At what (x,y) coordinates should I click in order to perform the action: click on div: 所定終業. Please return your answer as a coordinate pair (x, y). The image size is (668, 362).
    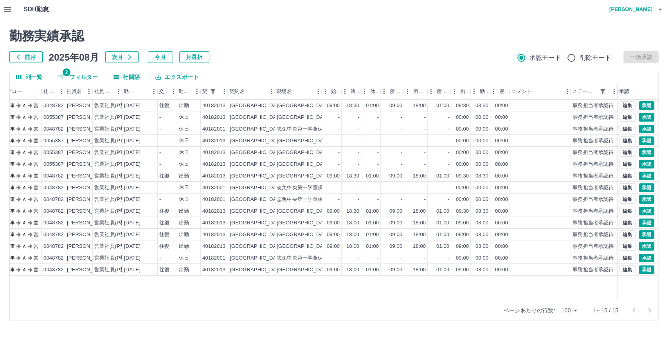
    Looking at the image, I should click on (415, 92).